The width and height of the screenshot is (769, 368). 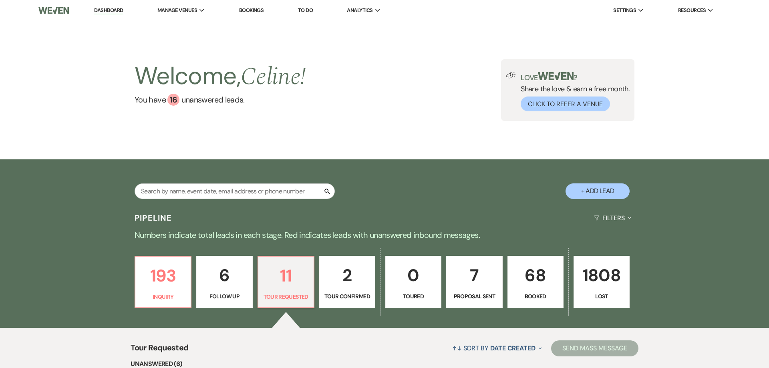 What do you see at coordinates (163, 282) in the screenshot?
I see `a: 193Inquiry` at bounding box center [163, 282].